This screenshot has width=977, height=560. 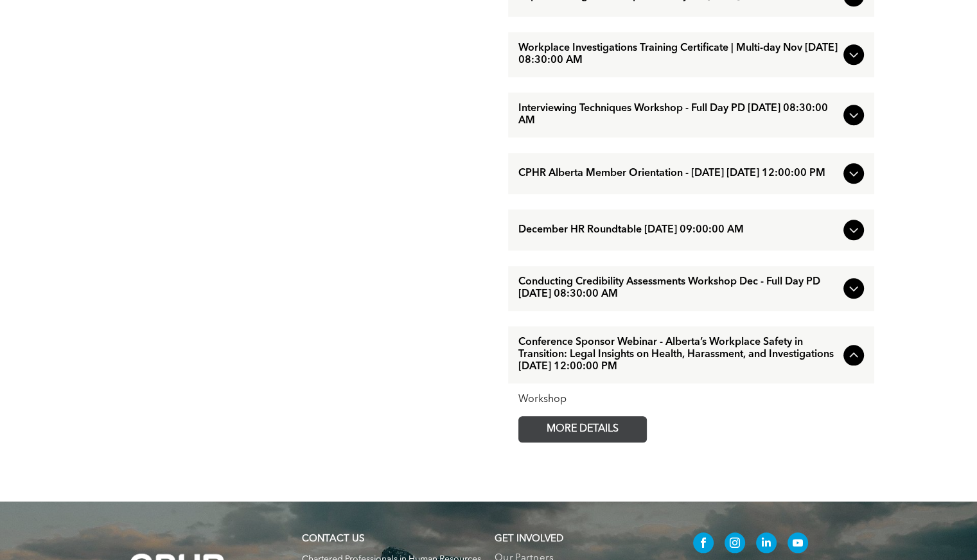 I want to click on div: Workshop, so click(x=691, y=399).